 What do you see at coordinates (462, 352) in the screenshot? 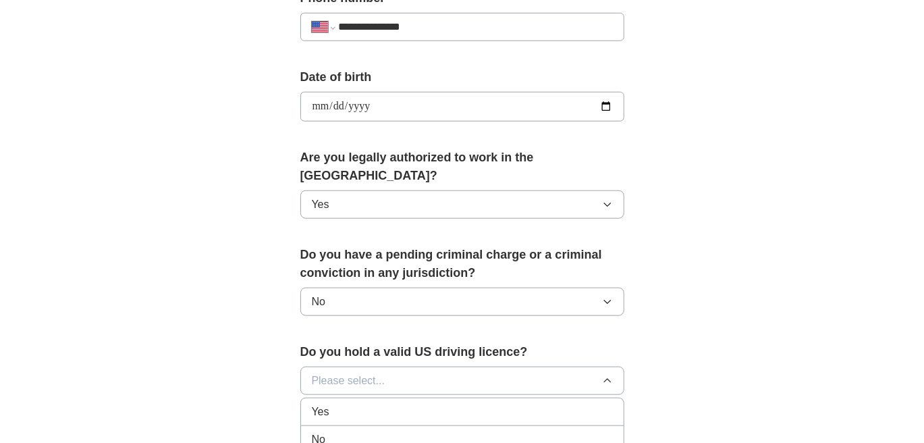
I see `label: Do you hold a valid US driving licence?` at bounding box center [462, 352].